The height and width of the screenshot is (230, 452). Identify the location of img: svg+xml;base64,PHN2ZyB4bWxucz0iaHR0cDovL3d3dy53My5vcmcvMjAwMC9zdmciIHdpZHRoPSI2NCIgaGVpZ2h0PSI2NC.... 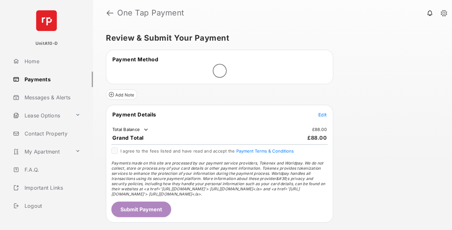
(46, 21).